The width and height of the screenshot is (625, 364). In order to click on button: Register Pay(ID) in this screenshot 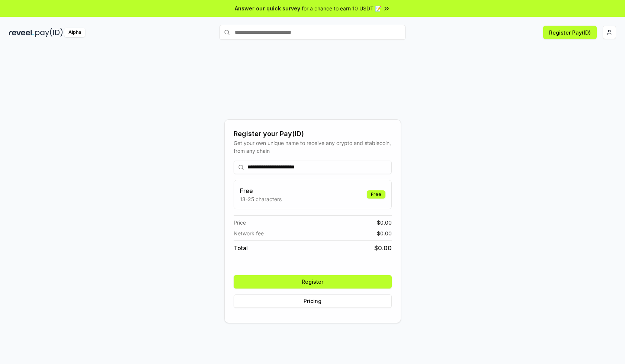, I will do `click(570, 33)`.